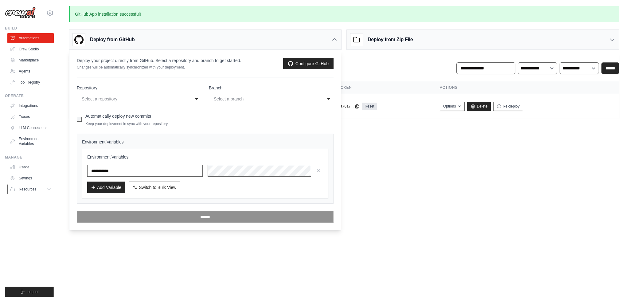 The image size is (629, 302). I want to click on a: Integrations, so click(30, 106).